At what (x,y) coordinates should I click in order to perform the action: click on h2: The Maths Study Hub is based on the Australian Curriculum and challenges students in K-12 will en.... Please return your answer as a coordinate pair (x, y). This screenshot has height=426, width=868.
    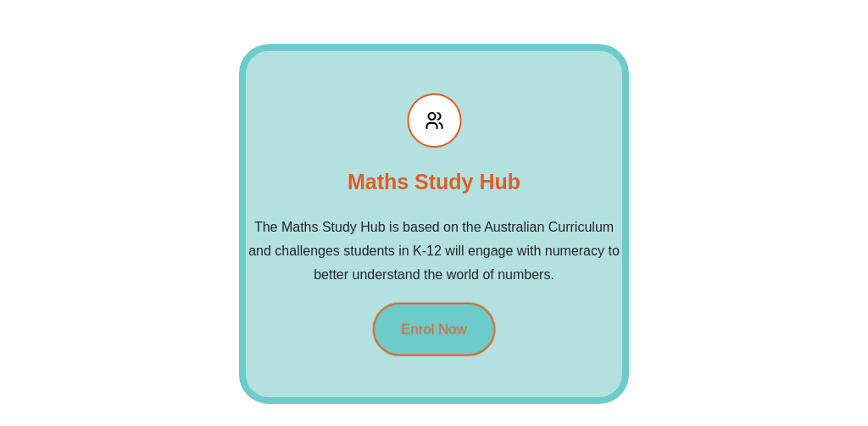
    Looking at the image, I should click on (434, 251).